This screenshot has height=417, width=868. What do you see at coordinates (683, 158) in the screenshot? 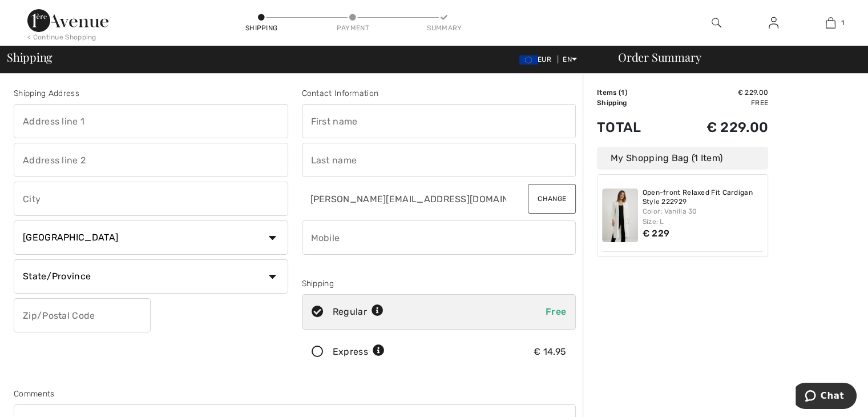
I see `div: My Shopping Bag (1 Item)` at bounding box center [683, 158].